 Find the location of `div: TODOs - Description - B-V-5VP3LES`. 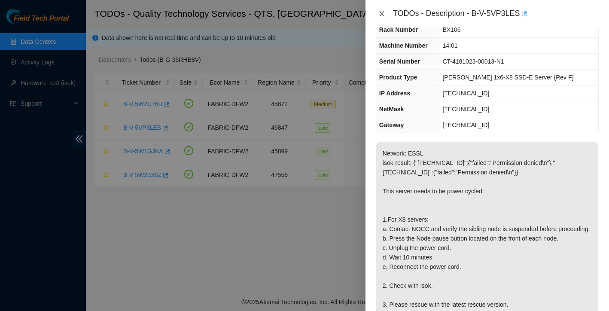

div: TODOs - Description - B-V-5VP3LES is located at coordinates (496, 14).